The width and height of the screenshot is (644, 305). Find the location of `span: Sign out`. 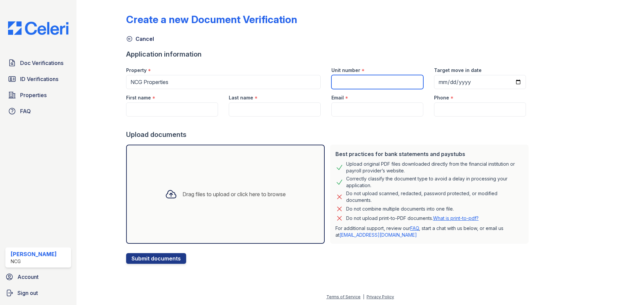

span: Sign out is located at coordinates (28, 293).